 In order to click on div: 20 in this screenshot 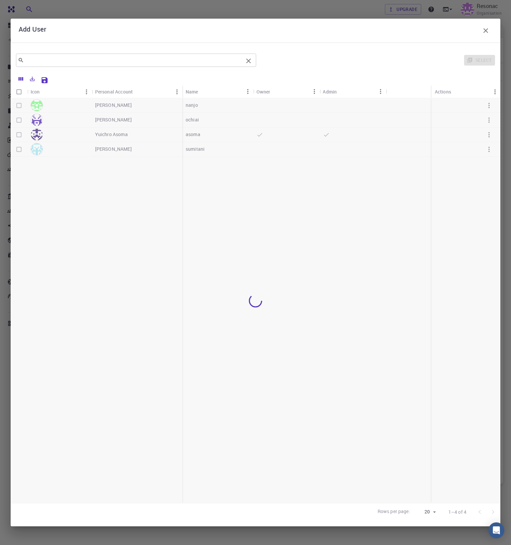, I will do `click(425, 512)`.